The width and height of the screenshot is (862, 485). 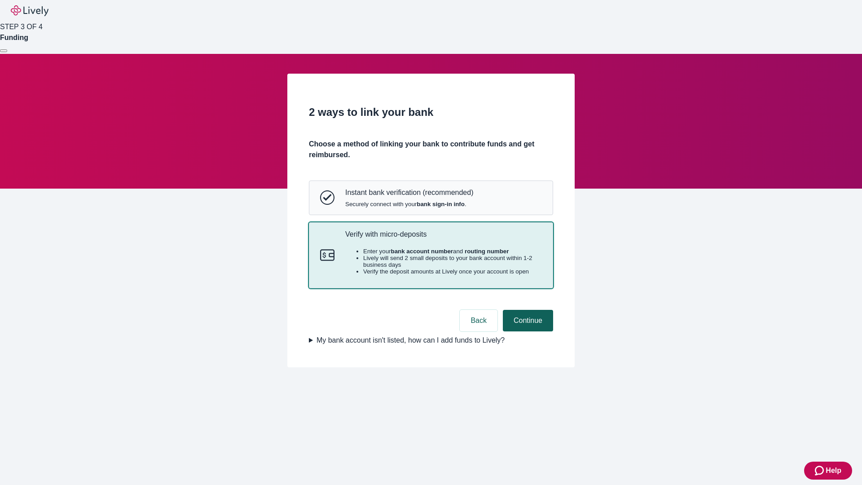 What do you see at coordinates (431, 340) in the screenshot?
I see `summary: My bank account isn't listed, how can I add funds to Lively?` at bounding box center [431, 340].